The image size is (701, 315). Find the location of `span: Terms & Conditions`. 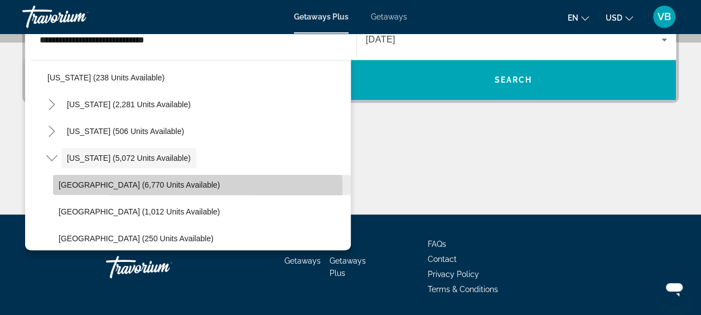

span: Terms & Conditions is located at coordinates (463, 289).